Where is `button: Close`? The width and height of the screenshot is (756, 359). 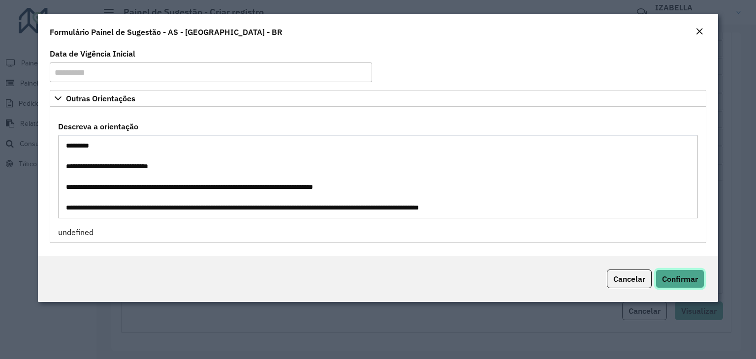
button: Close is located at coordinates (699, 32).